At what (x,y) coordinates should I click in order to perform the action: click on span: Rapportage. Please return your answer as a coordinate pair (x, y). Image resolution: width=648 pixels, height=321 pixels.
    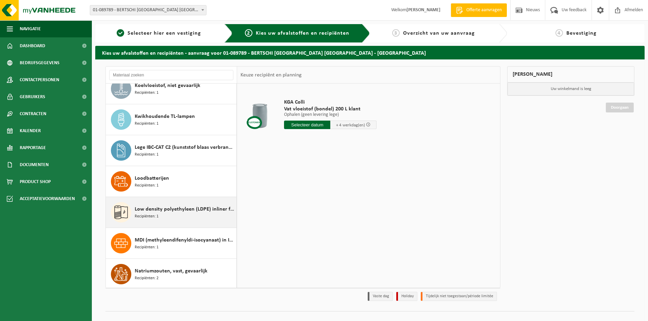
    Looking at the image, I should click on (33, 148).